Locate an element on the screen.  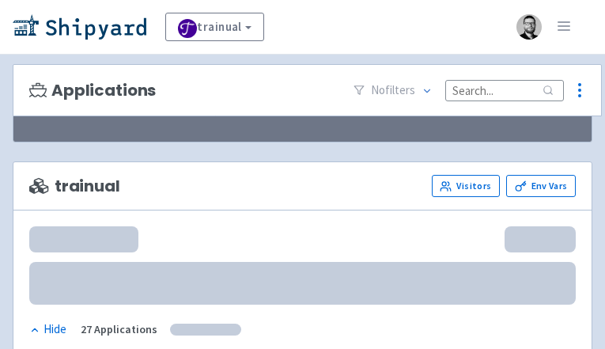
button: Hide is located at coordinates (48, 329).